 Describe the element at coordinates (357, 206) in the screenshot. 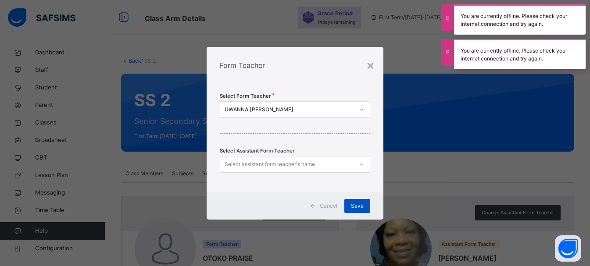

I see `span: Save` at that location.